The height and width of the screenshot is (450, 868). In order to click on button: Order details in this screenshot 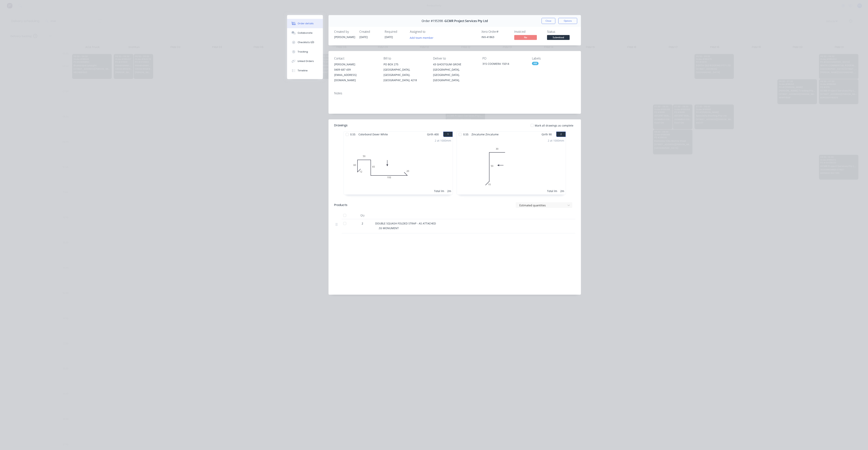, I will do `click(305, 23)`.